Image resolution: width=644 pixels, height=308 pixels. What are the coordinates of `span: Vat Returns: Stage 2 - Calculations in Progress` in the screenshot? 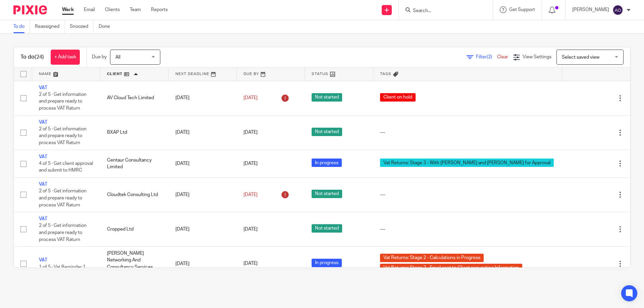 It's located at (431, 258).